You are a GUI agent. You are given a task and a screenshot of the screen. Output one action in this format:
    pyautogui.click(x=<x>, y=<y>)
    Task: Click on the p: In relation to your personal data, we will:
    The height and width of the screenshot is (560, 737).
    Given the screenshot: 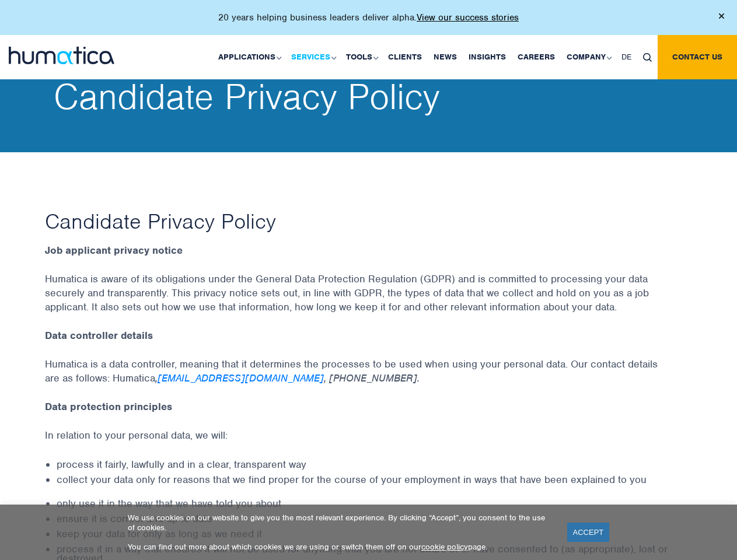 What is the action you would take?
    pyautogui.click(x=368, y=442)
    